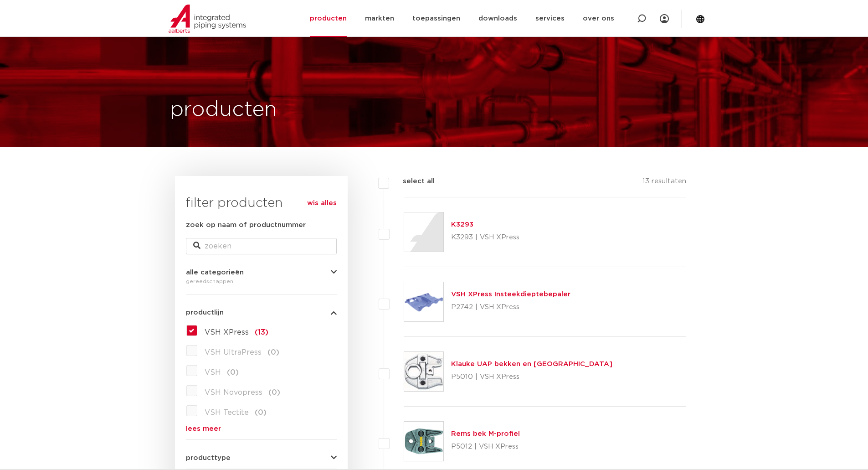  I want to click on span: VSH XPress, so click(226, 332).